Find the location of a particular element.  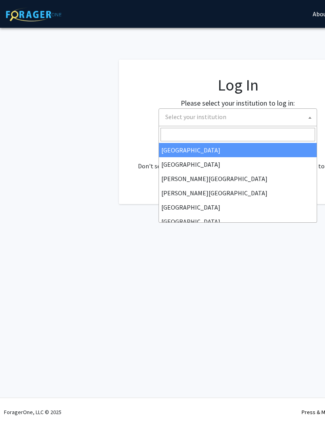

input: Search is located at coordinates (238, 134).